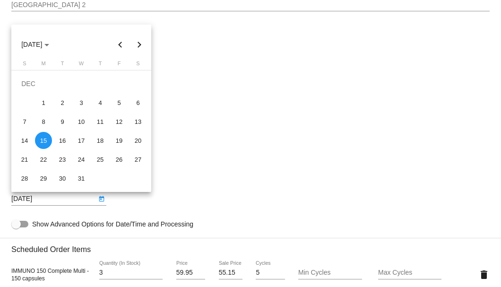 The image size is (501, 287). I want to click on td: December 23, 2025, so click(62, 159).